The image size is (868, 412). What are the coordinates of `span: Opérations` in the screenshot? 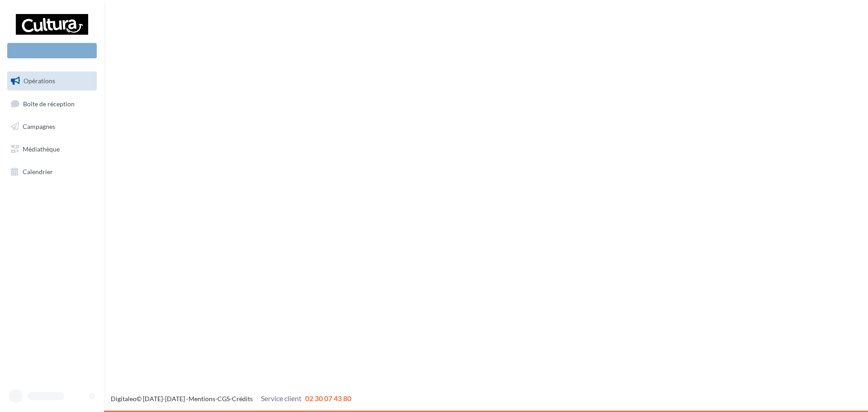 It's located at (39, 81).